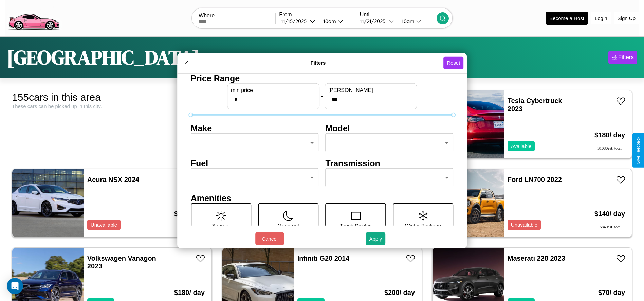 The height and width of the screenshot is (301, 644). I want to click on p: Winter Package, so click(423, 225).